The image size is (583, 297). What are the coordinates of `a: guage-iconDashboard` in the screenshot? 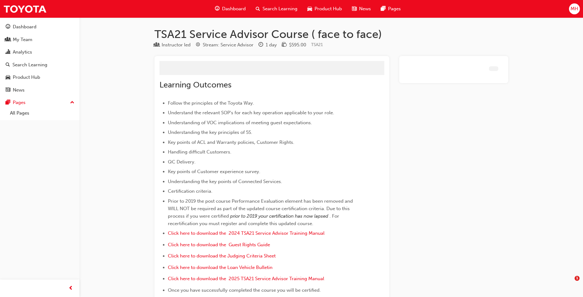 It's located at (230, 9).